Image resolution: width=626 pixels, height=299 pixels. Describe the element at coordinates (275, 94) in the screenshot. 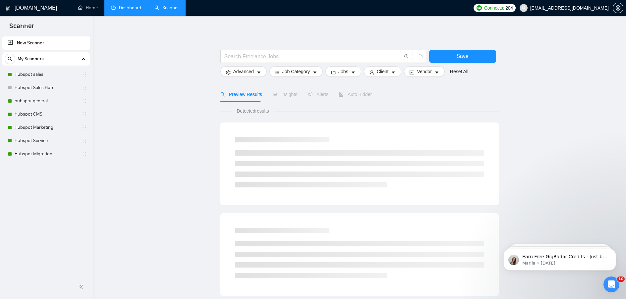

I see `span: area-chart` at that location.